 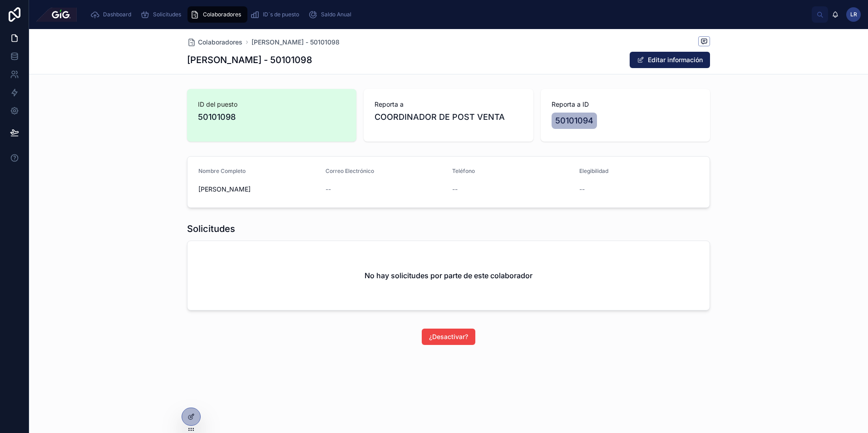 What do you see at coordinates (167, 15) in the screenshot?
I see `span: Solicitudes` at bounding box center [167, 15].